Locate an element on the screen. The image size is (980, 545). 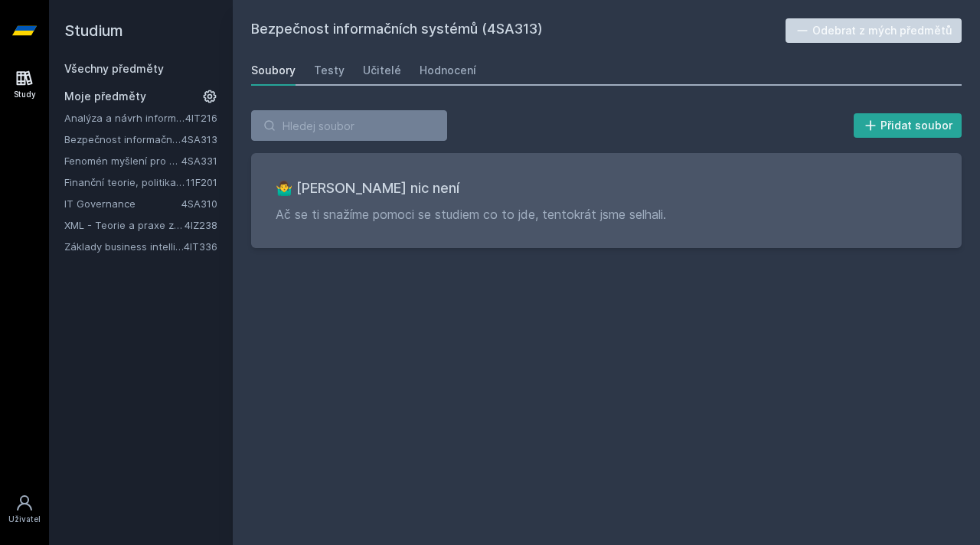
a: Fenomén myšlení pro manažery is located at coordinates (122, 161).